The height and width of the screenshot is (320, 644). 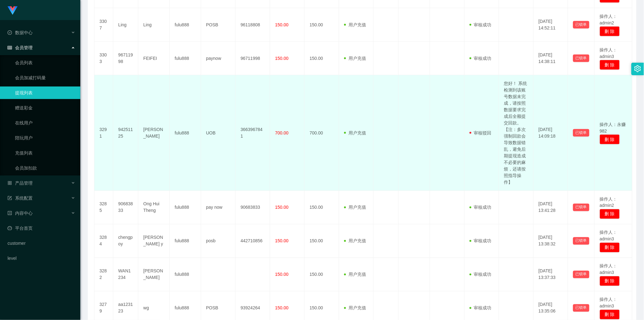 I want to click on td: 3282, so click(x=104, y=274).